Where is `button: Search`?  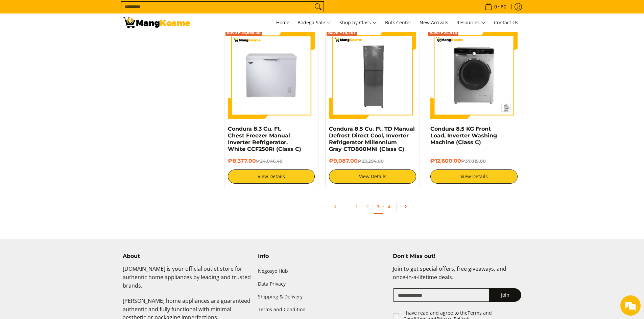 button: Search is located at coordinates (318, 7).